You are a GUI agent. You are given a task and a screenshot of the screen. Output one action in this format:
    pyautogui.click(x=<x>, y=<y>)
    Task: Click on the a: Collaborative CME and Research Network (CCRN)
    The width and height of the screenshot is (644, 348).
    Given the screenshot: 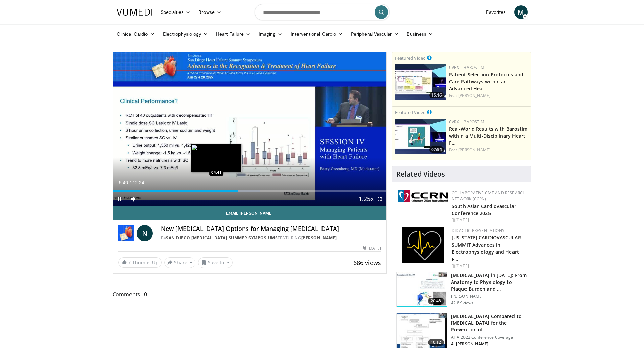 What is the action you would take?
    pyautogui.click(x=488, y=196)
    